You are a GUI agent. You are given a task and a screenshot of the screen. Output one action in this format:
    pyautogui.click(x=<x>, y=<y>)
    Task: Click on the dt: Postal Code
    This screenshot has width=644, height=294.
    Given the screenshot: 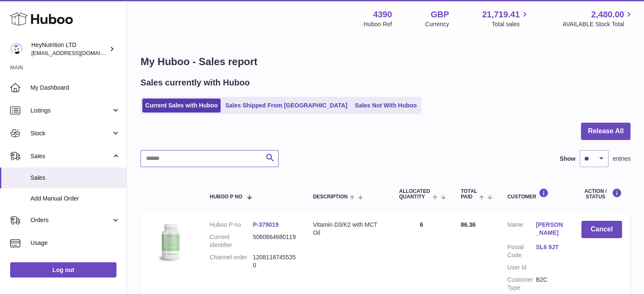 What is the action you would take?
    pyautogui.click(x=521, y=251)
    